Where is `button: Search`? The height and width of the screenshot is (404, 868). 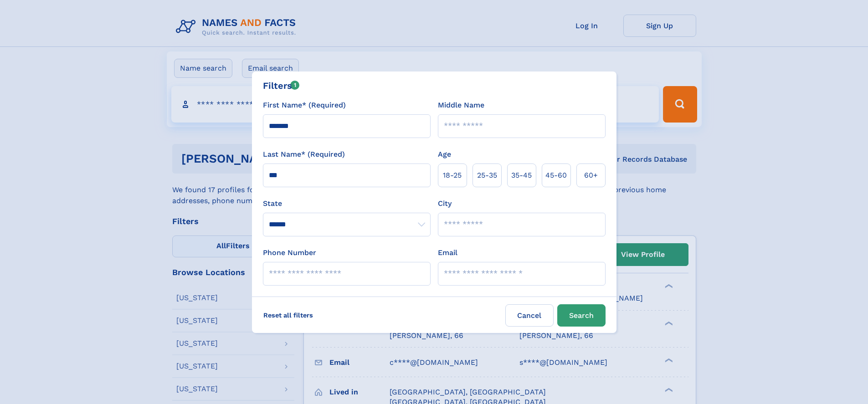 button: Search is located at coordinates (582, 315).